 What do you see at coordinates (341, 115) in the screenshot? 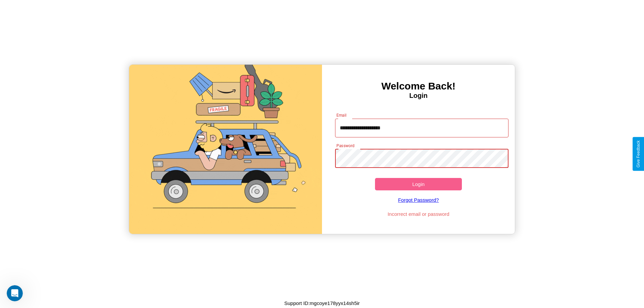
I see `label: Email` at bounding box center [341, 115].